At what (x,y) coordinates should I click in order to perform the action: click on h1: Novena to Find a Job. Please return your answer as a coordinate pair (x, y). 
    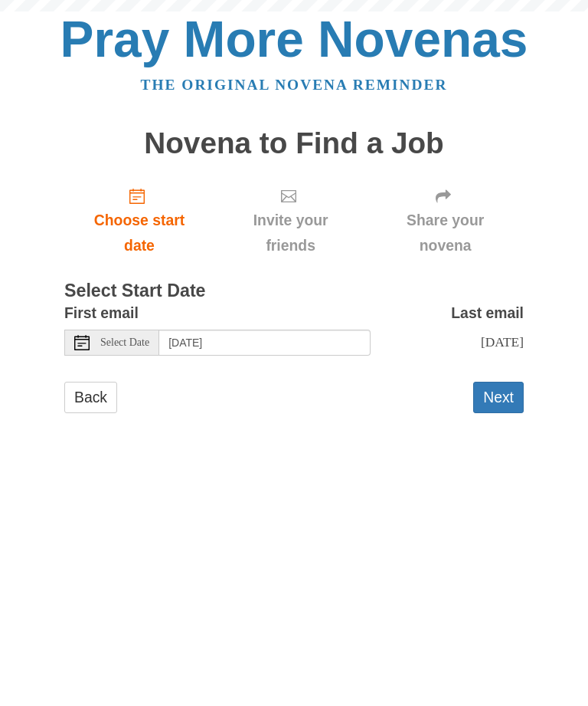
    Looking at the image, I should click on (294, 143).